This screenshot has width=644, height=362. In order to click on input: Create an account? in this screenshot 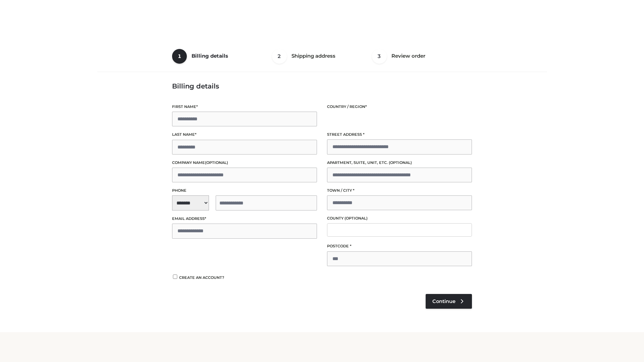, I will do `click(175, 277)`.